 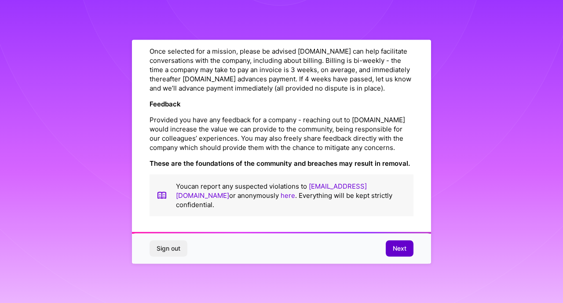 What do you see at coordinates (169, 249) in the screenshot?
I see `span: Sign out` at bounding box center [169, 249].